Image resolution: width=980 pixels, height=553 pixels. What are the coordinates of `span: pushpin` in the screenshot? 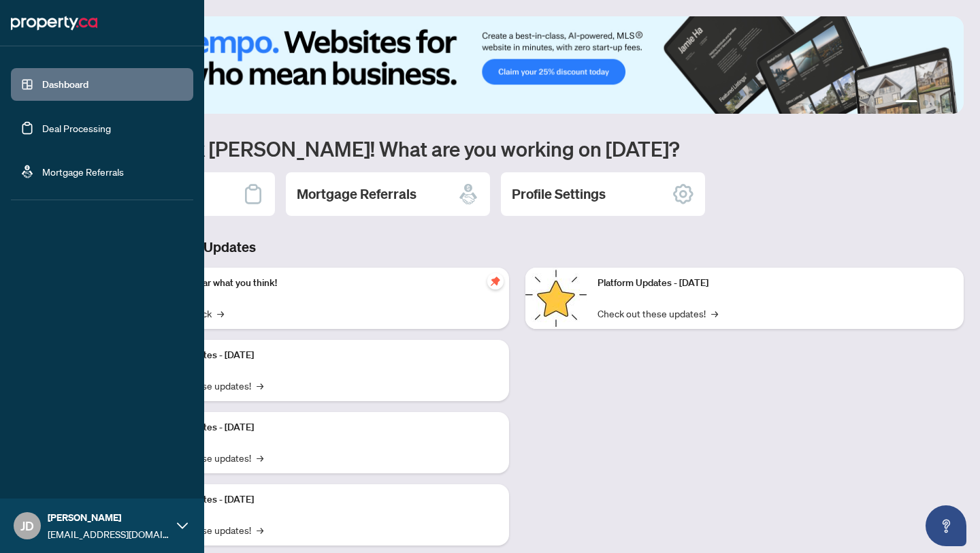 It's located at (495, 281).